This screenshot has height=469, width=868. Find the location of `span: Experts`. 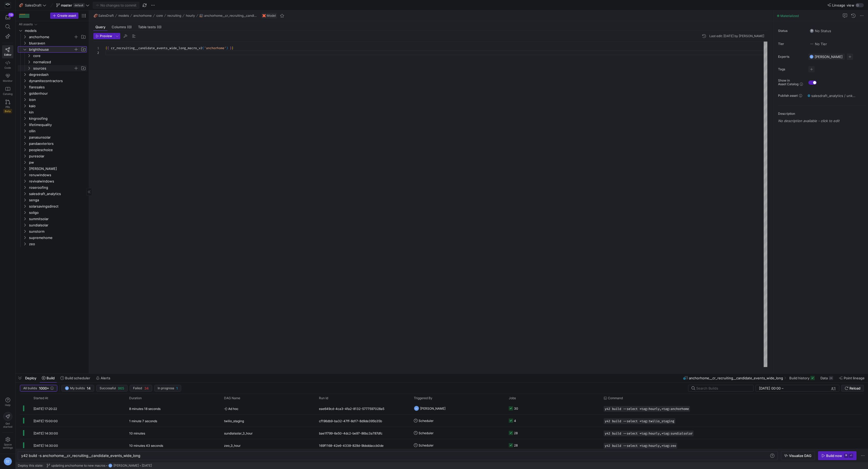

span: Experts is located at coordinates (791, 57).